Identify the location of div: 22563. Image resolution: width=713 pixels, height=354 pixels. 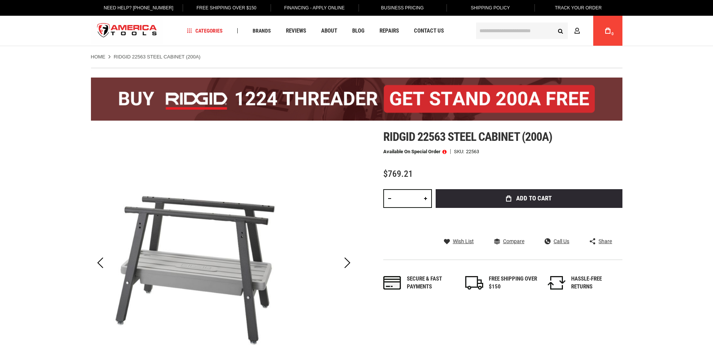
(473, 151).